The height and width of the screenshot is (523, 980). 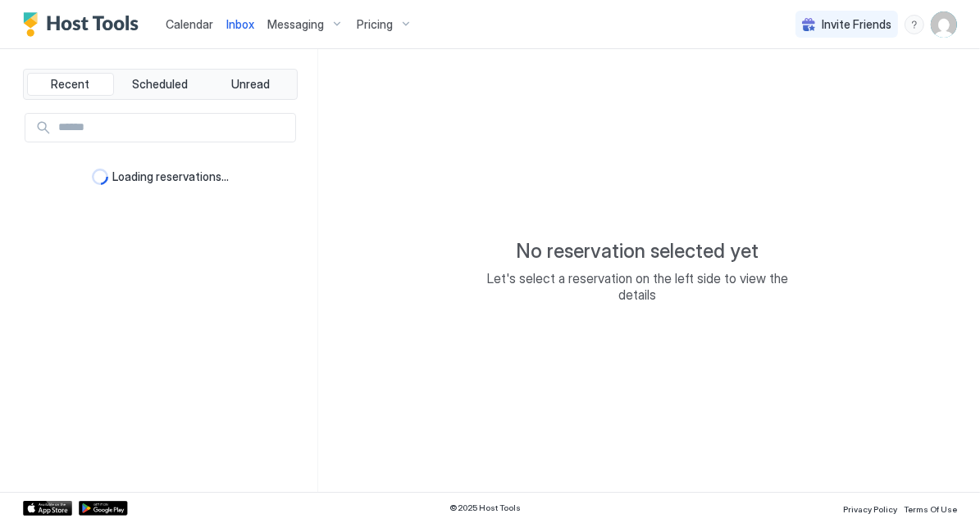 I want to click on a: App Store, so click(x=47, y=508).